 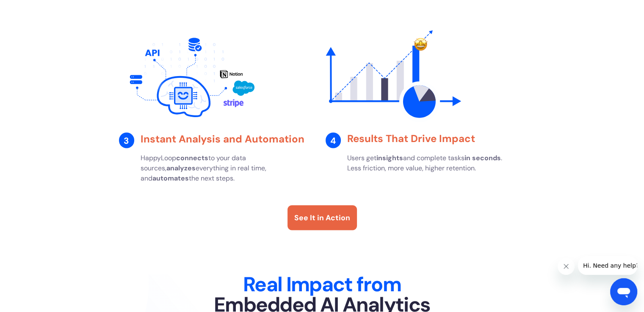 What do you see at coordinates (33, 9) in the screenshot?
I see `span: Hi. Need any help?` at bounding box center [33, 9].